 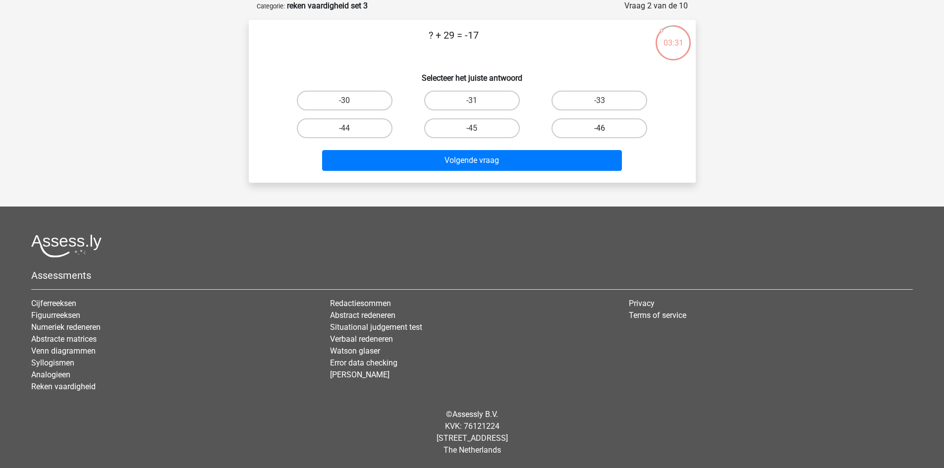 What do you see at coordinates (376, 327) in the screenshot?
I see `a: Situational judgement test` at bounding box center [376, 327].